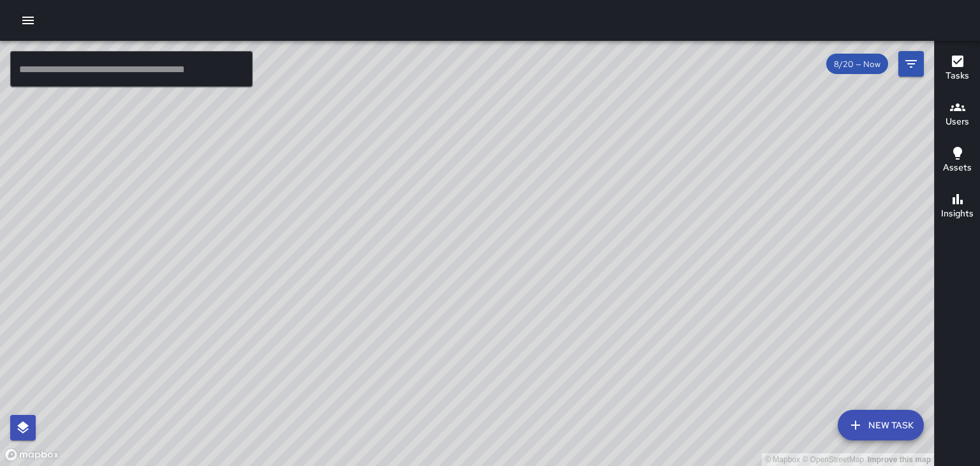  What do you see at coordinates (957, 213) in the screenshot?
I see `h6: Insights` at bounding box center [957, 213].